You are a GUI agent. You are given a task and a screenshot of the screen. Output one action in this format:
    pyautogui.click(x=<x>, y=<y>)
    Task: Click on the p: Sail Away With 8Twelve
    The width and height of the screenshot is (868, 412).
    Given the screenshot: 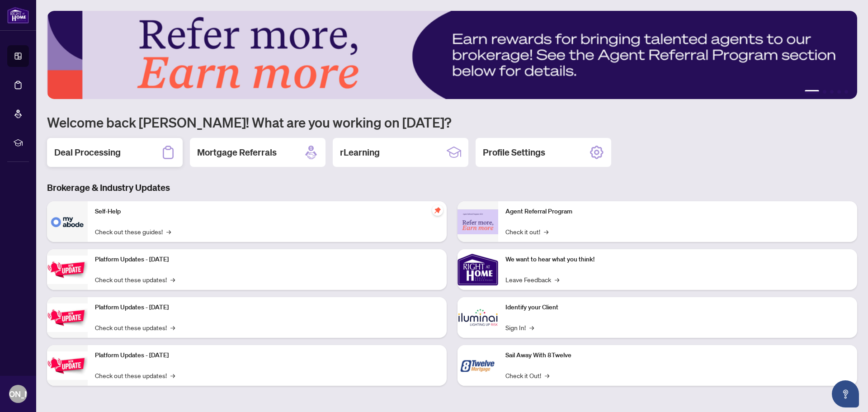 What is the action you would take?
    pyautogui.click(x=678, y=355)
    